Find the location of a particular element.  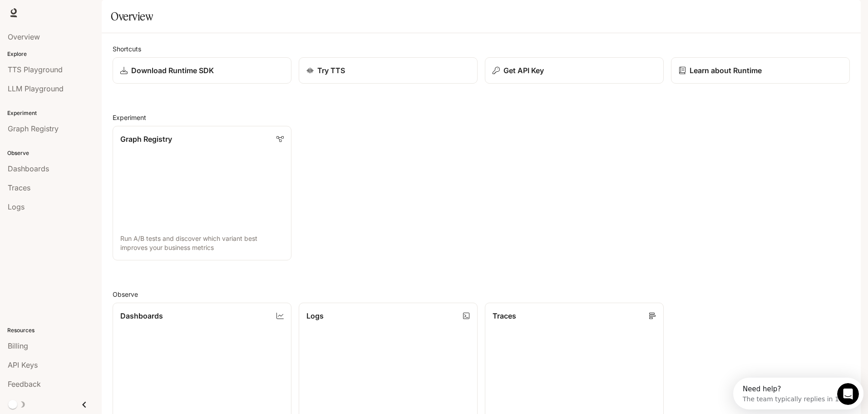

h2: Shortcuts is located at coordinates (482, 49).